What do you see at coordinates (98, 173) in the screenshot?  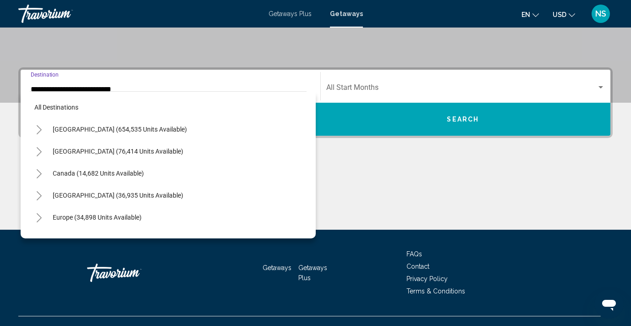 I see `button: Canada (14,682 units available)` at bounding box center [98, 173].